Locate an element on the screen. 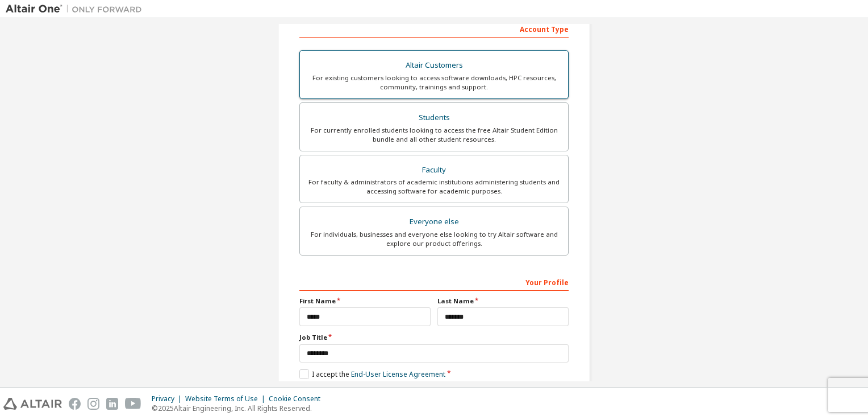 The width and height of the screenshot is (868, 420). img: instagram.svg is located at coordinates (93, 403).